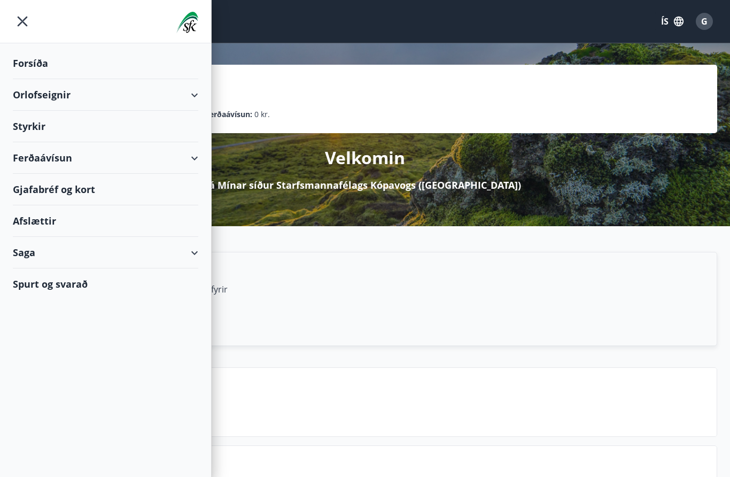 This screenshot has width=730, height=477. Describe the element at coordinates (365, 158) in the screenshot. I see `p: Velkomin` at that location.